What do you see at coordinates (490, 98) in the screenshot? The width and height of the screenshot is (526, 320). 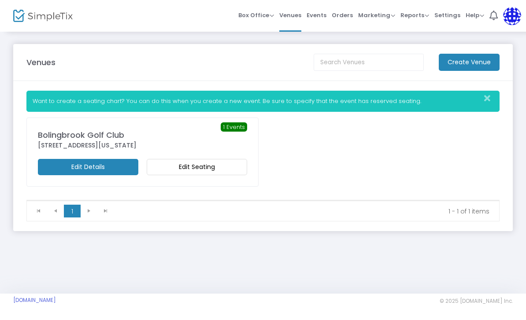 I see `button: Close` at bounding box center [490, 98].